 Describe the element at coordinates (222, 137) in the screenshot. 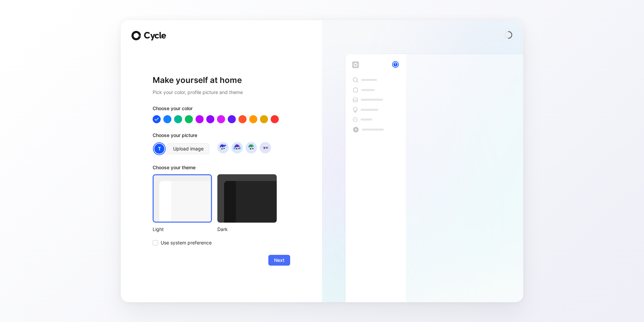

I see `div: Choose your picture` at that location.